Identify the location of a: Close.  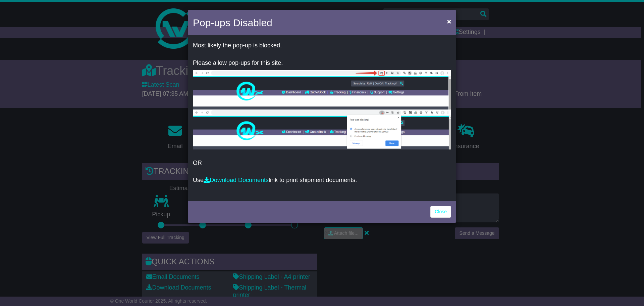
(440, 212).